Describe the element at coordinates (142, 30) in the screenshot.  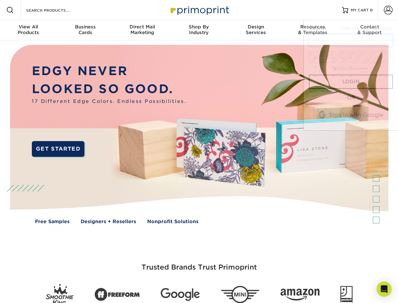
I see `a: Direct MailMarketing` at that location.